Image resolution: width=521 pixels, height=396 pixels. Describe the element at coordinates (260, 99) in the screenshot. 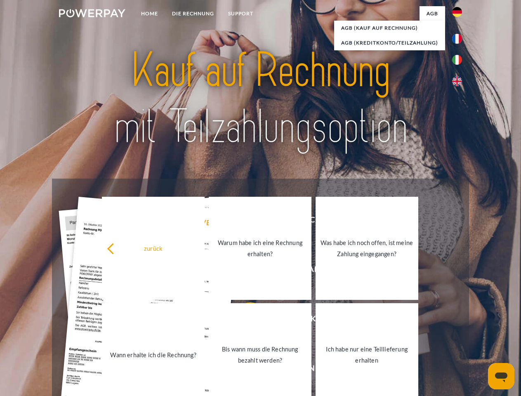

I see `img: title-powerpay_de.svg` at that location.